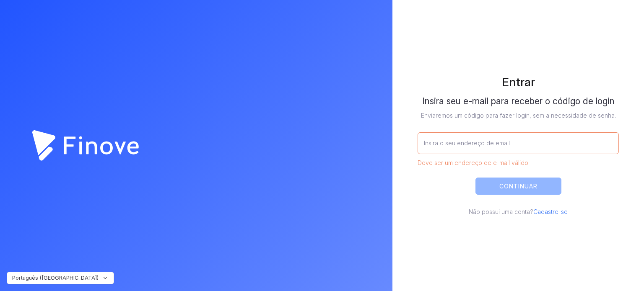 The width and height of the screenshot is (644, 291). I want to click on h1: Entrar, so click(518, 82).